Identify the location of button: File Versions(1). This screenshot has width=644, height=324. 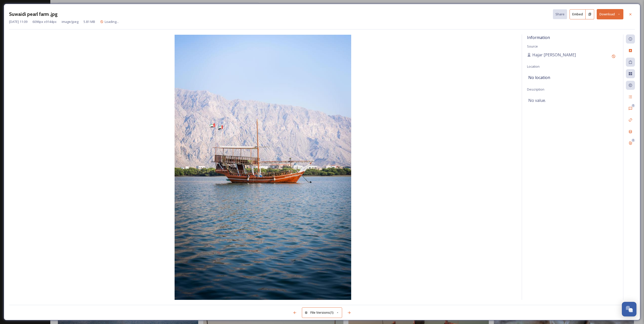
(322, 312).